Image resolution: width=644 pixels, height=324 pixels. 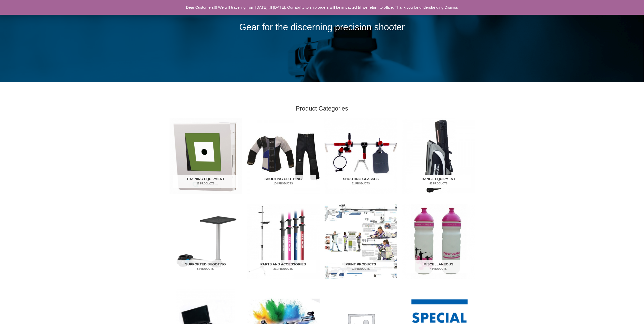 I want to click on mark: 104 Products, so click(x=283, y=184).